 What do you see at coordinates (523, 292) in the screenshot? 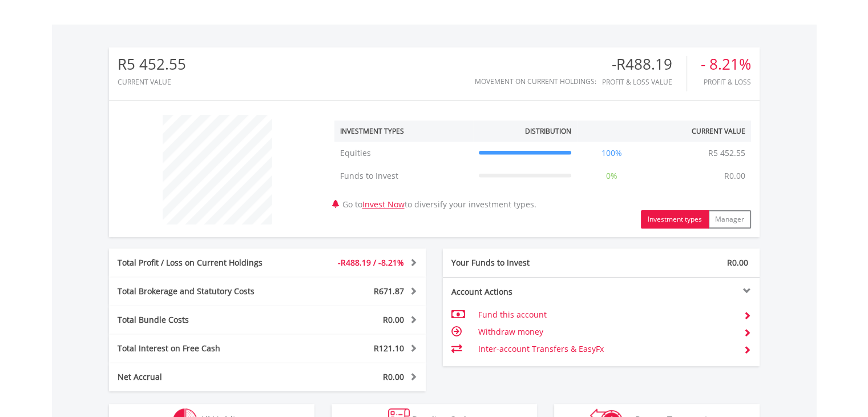
I see `div: Account Actions` at bounding box center [523, 292].